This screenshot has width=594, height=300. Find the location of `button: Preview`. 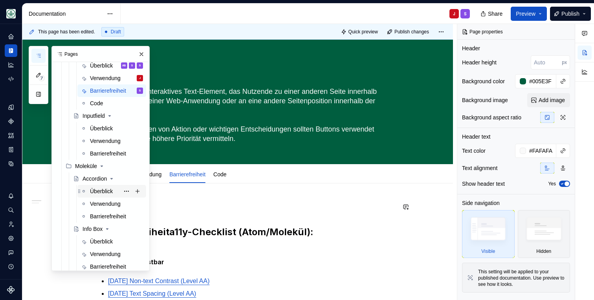

button: Preview is located at coordinates (529, 14).